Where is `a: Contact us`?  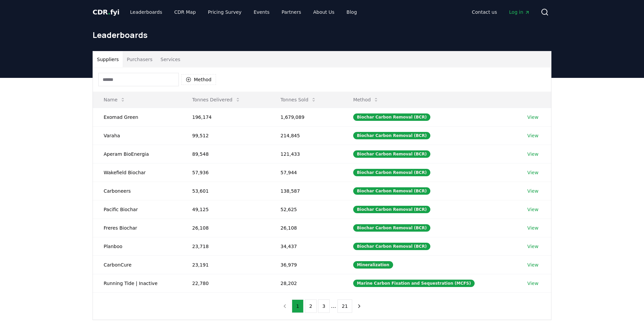 a: Contact us is located at coordinates (484, 12).